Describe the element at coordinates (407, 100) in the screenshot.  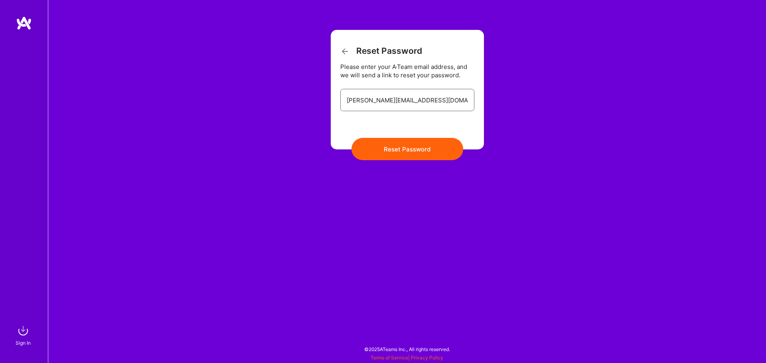
I see `input: Email...` at that location.